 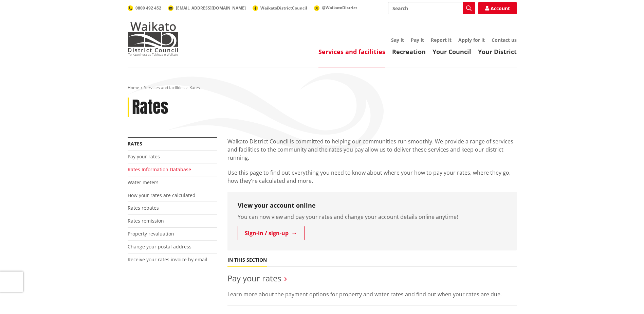 I want to click on a: Receive your rates invoice by email, so click(x=167, y=259).